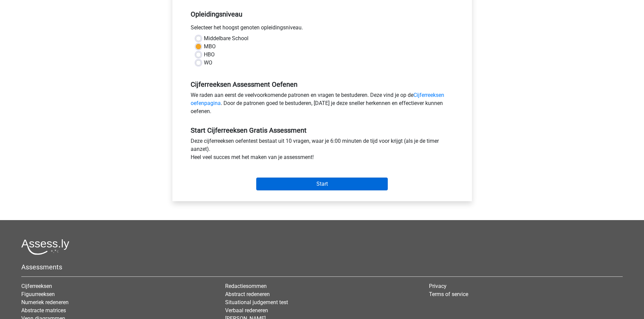  Describe the element at coordinates (322, 105) in the screenshot. I see `div: We raden aan eerst de veelvoorkomende patronen en vragen te bestuderen. Deze vind je op de . Door...` at that location.